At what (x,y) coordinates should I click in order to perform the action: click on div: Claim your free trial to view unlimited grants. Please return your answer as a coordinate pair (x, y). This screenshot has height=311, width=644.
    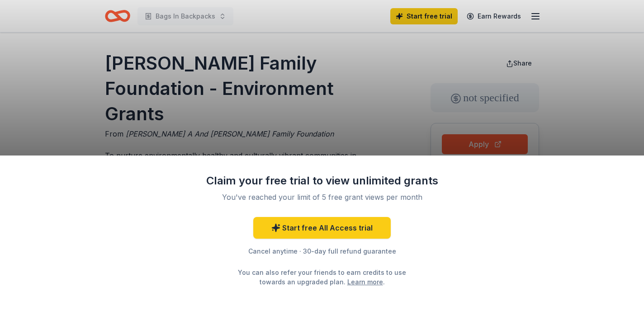
    Looking at the image, I should click on (322, 180).